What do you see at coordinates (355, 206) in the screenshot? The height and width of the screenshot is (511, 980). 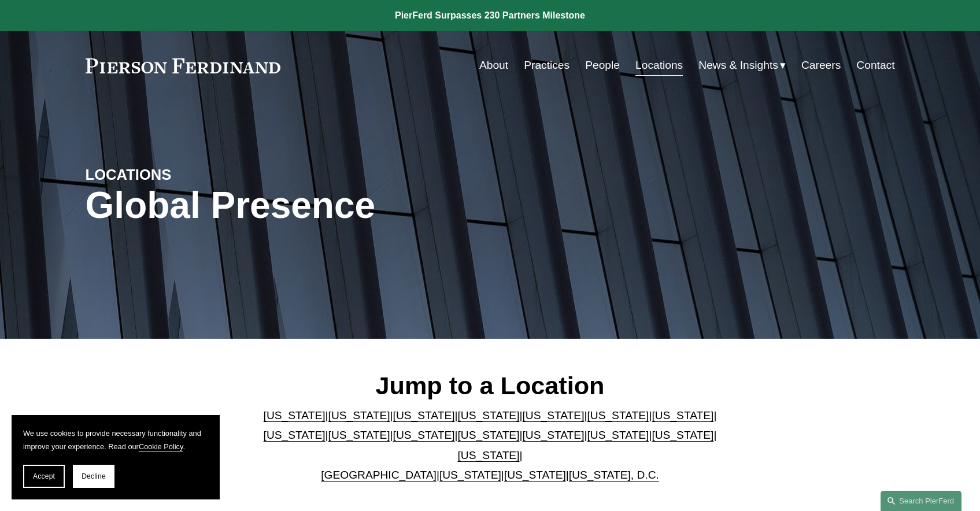 I see `h1: Global Presence` at bounding box center [355, 206].